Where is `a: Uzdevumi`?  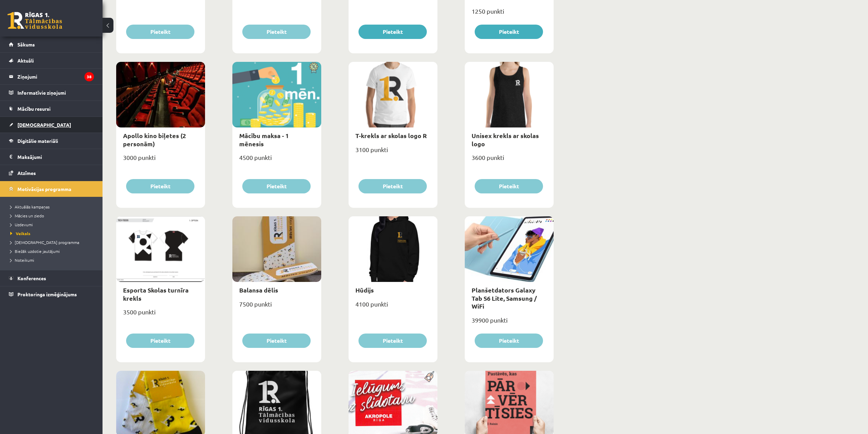
a: Uzdevumi is located at coordinates (53, 224).